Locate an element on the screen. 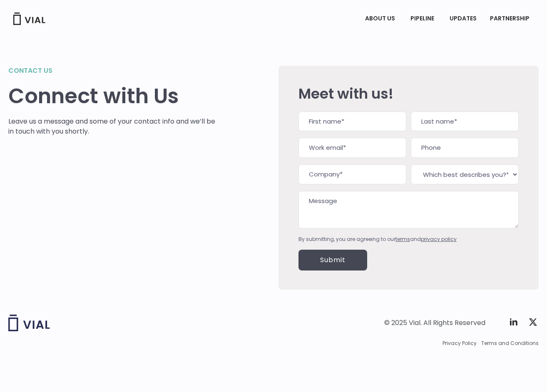 Image resolution: width=547 pixels, height=392 pixels. input: Phone is located at coordinates (464, 148).